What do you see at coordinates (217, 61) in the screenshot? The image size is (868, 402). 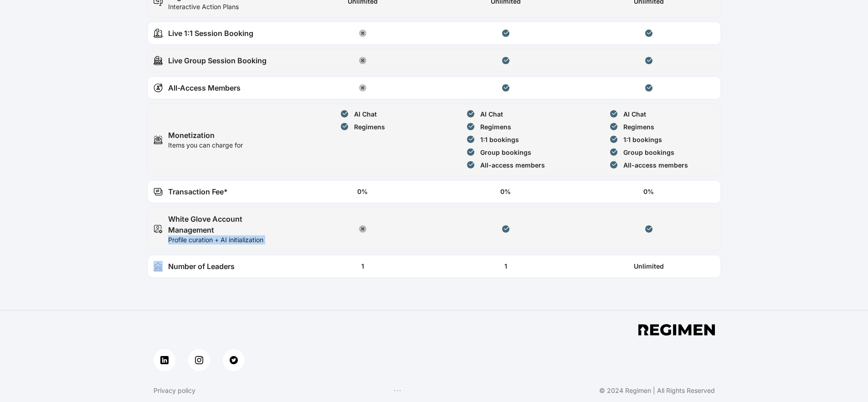 I see `div: Live Group Session Booking` at bounding box center [217, 61].